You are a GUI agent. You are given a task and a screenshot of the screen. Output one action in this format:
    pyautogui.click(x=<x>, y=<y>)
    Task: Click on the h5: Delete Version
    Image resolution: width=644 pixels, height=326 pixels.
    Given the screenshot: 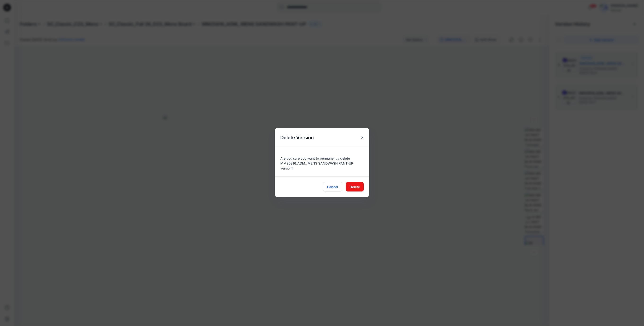 What is the action you would take?
    pyautogui.click(x=297, y=138)
    